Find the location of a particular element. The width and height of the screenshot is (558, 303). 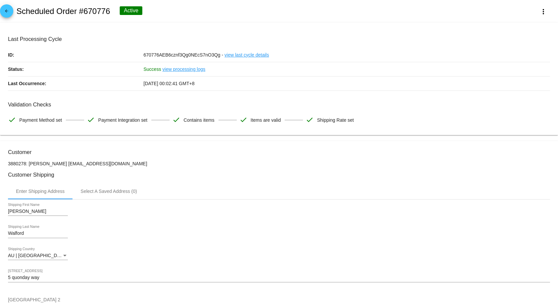

span: 670776AEB6cznf3Qg0NEcS7nO3Qg - is located at coordinates (184, 55).